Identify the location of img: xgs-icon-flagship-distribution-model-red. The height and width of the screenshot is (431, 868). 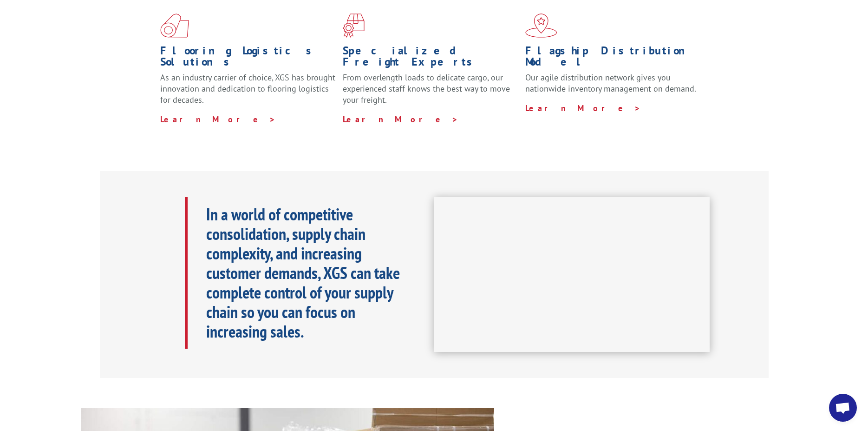
(541, 25).